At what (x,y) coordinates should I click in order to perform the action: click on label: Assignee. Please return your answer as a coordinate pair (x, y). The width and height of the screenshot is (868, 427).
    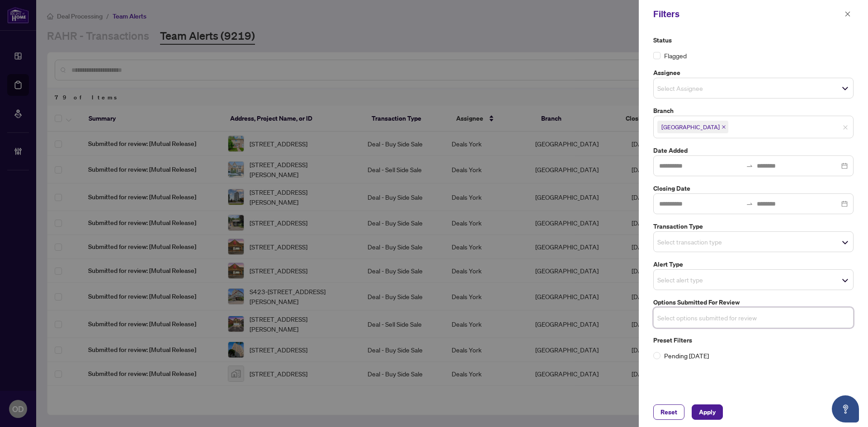
    Looking at the image, I should click on (753, 73).